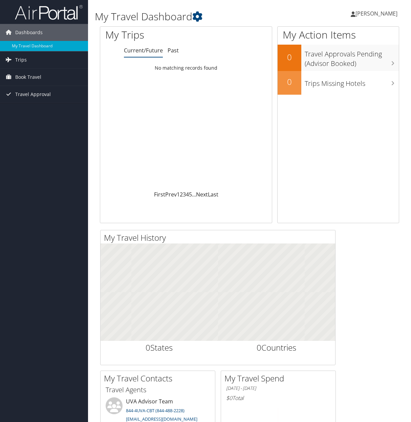 Image resolution: width=411 pixels, height=422 pixels. Describe the element at coordinates (351, 82) in the screenshot. I see `h3: Trips Missing Hotels` at that location.